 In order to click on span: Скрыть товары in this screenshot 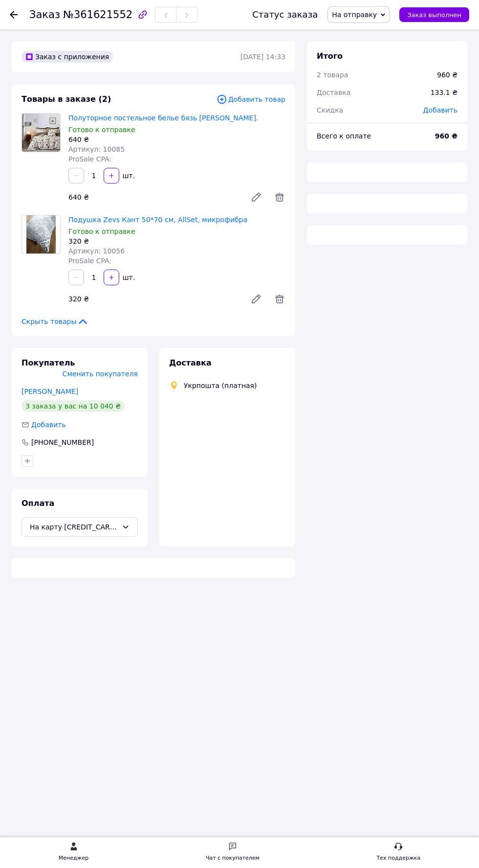, I will do `click(55, 322)`.